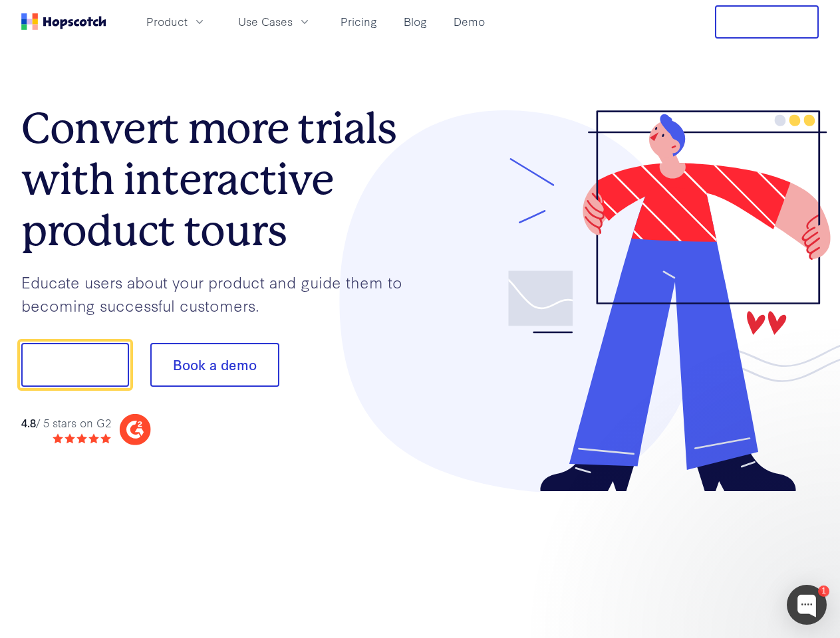 Image resolution: width=840 pixels, height=638 pixels. I want to click on div: 1, so click(823, 591).